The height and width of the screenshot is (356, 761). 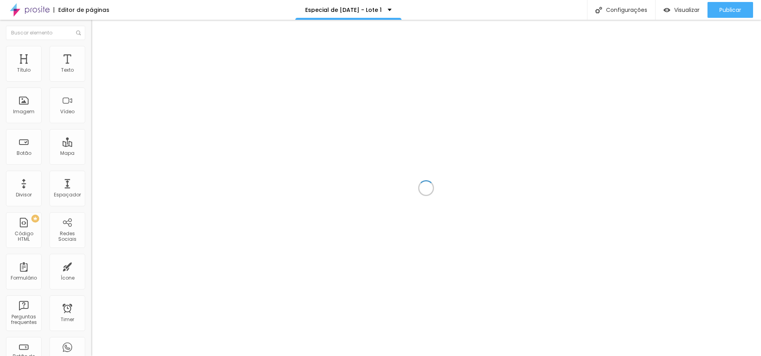 What do you see at coordinates (46, 33) in the screenshot?
I see `input: Buscar elemento` at bounding box center [46, 33].